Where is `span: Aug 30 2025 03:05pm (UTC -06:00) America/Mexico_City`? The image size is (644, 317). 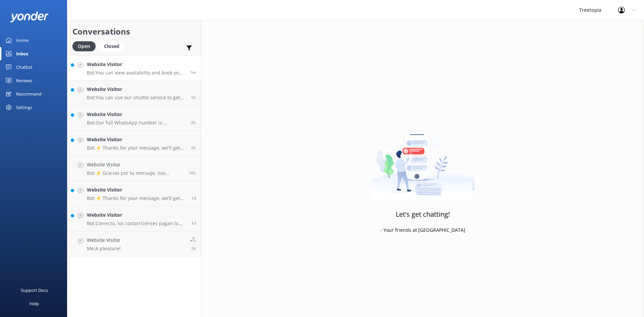
span: Aug 30 2025 03:05pm (UTC -06:00) America/Mexico_City is located at coordinates (193, 223).